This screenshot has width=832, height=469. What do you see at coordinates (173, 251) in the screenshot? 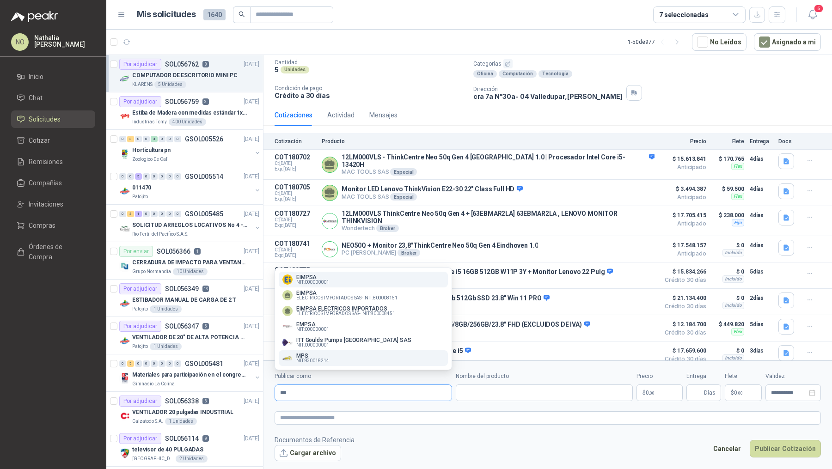
I see `p: SOL056366` at bounding box center [173, 251].